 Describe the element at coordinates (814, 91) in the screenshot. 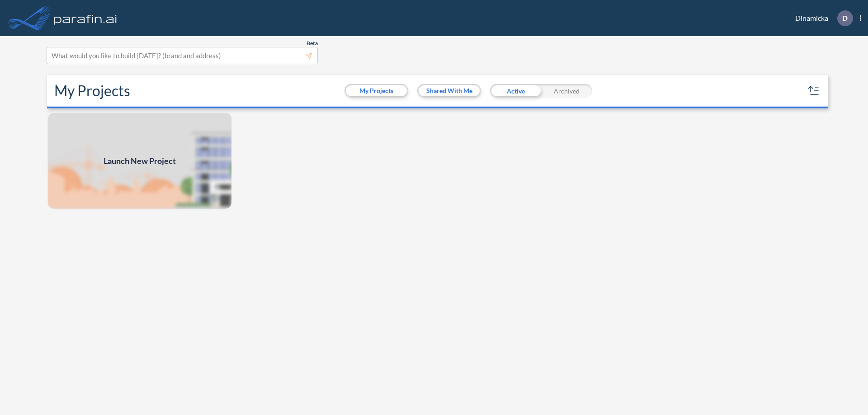

I see `button: sort` at that location.